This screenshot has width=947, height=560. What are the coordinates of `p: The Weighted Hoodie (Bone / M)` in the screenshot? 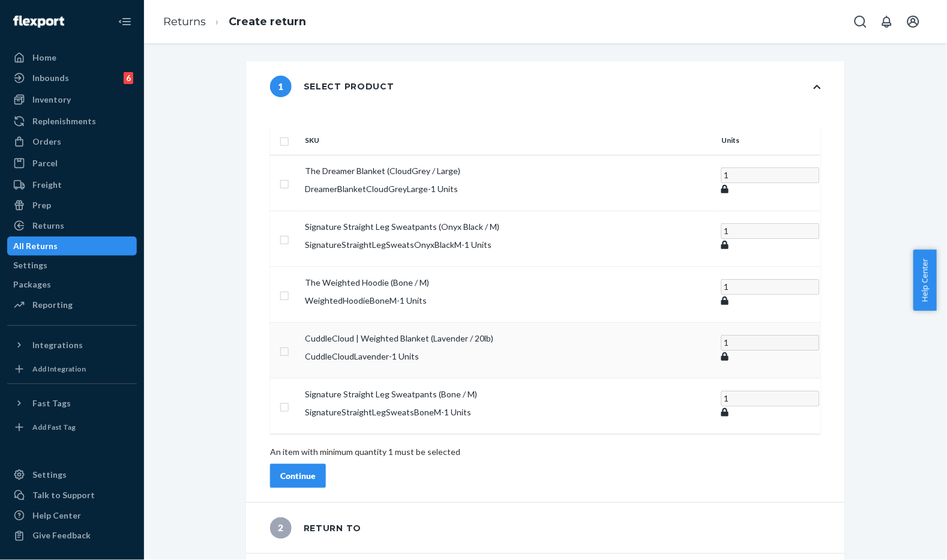 It's located at (508, 282).